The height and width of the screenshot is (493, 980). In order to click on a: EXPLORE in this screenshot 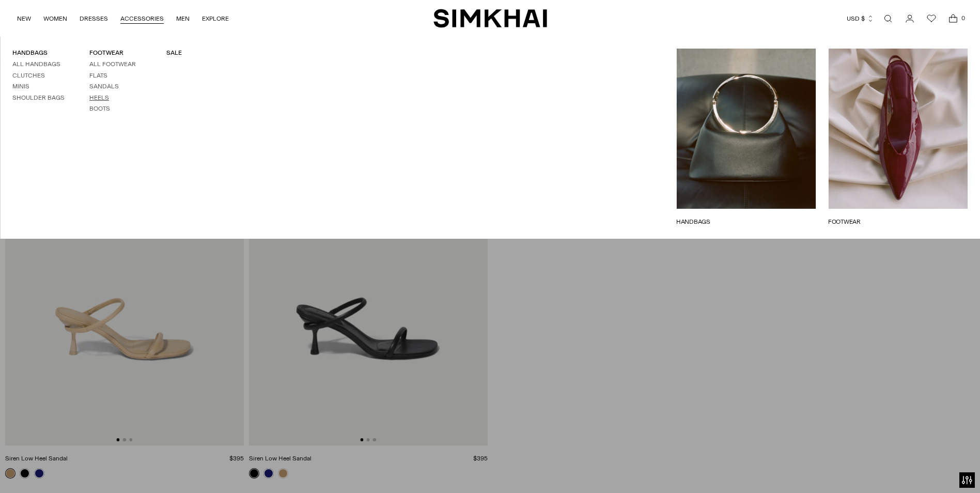, I will do `click(216, 19)`.